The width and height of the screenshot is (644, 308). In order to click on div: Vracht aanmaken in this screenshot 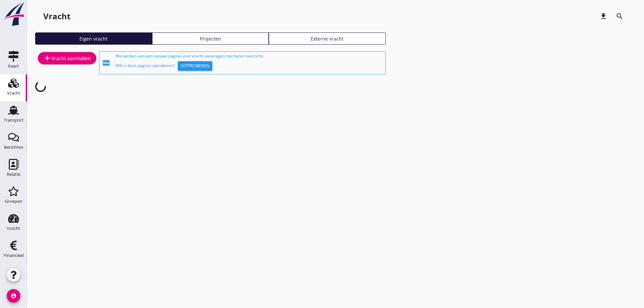, I will do `click(67, 58)`.